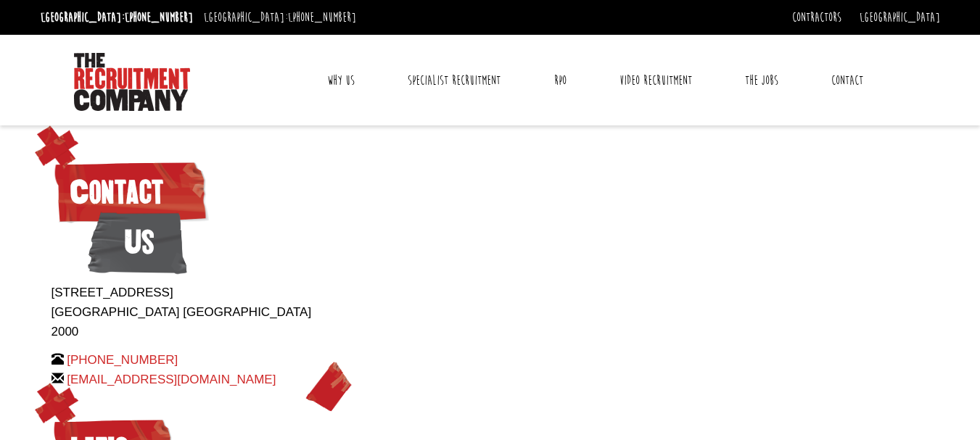  What do you see at coordinates (817, 17) in the screenshot?
I see `a: Contractors` at bounding box center [817, 17].